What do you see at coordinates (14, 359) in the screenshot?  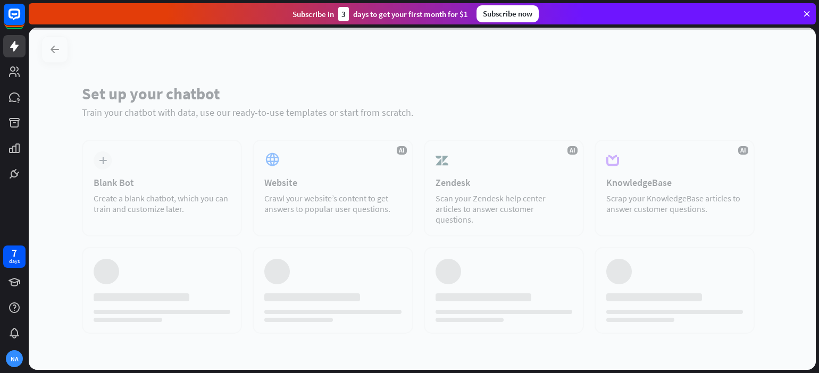 I see `div: NA` at bounding box center [14, 359].